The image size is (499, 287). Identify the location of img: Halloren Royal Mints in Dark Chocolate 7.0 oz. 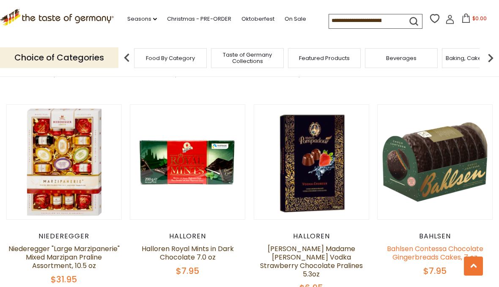
(187, 162).